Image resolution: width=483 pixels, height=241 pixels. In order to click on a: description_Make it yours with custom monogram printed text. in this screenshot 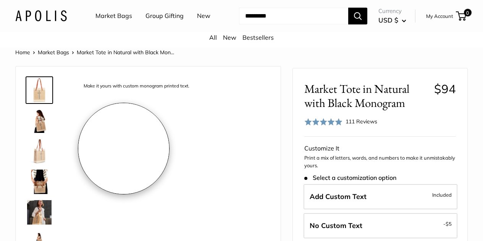, I will do `click(39, 90)`.